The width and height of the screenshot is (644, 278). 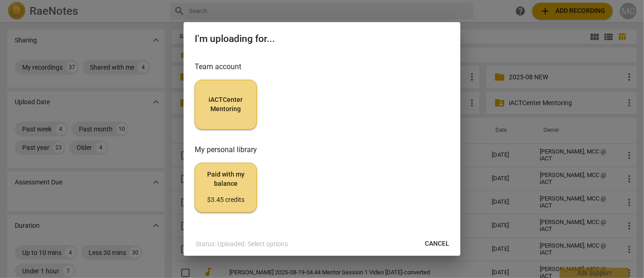 I want to click on h3: Team account, so click(x=322, y=67).